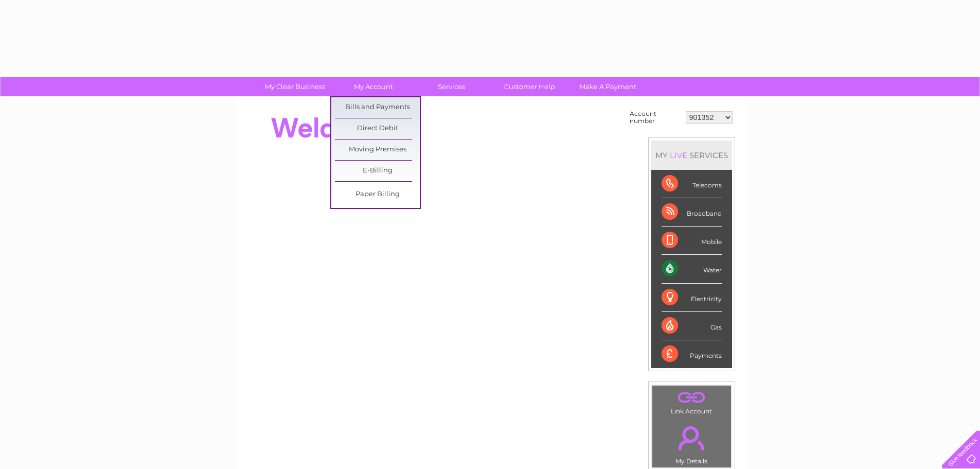 The height and width of the screenshot is (469, 980). Describe the element at coordinates (692, 354) in the screenshot. I see `div: Payments` at that location.